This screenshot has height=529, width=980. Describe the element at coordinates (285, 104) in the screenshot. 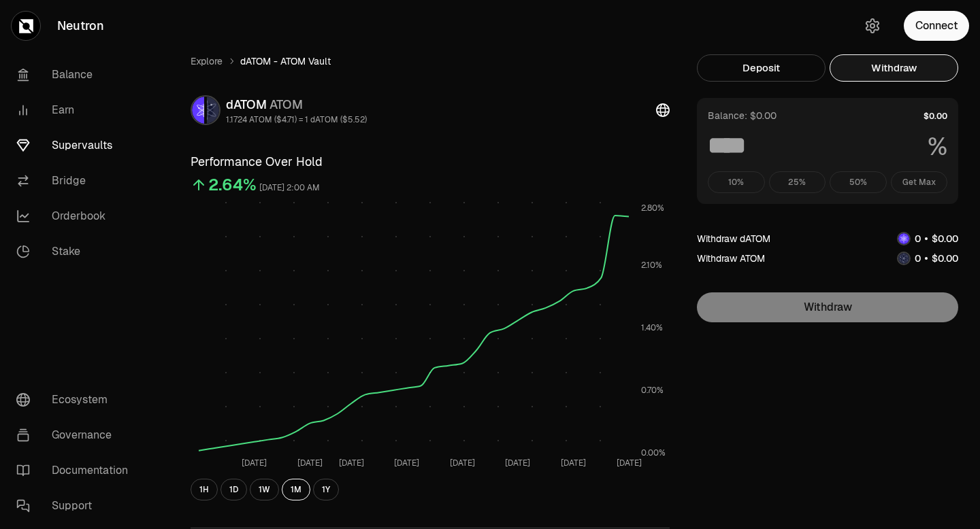

I see `span: ATOM` at that location.